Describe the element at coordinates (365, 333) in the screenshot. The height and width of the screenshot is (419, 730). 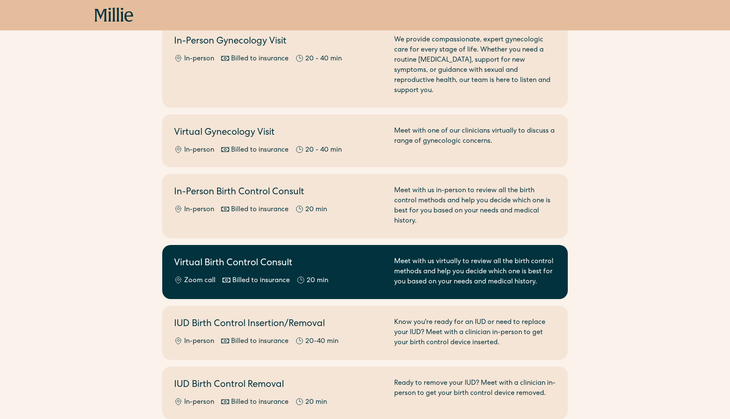
I see `a: IUD Birth Control Insertion/RemovalIn-personBilled to insurance20-40 minKnow you're ready for an ...` at that location.